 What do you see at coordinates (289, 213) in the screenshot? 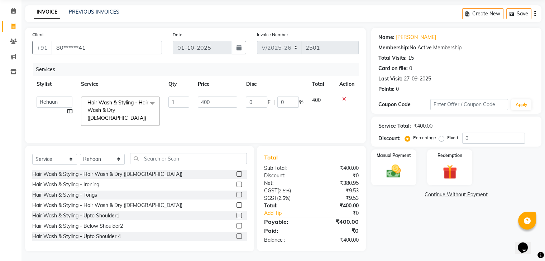
I see `a: Add Tip` at bounding box center [289, 213].